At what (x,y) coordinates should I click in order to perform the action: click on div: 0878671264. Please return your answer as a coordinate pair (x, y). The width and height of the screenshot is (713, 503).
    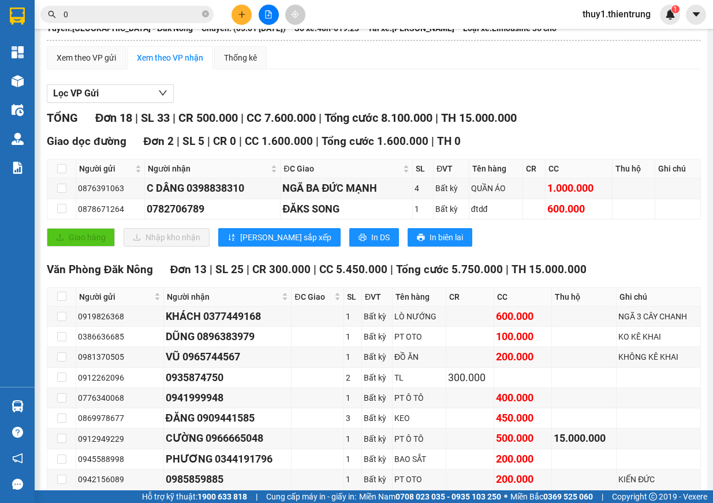
    Looking at the image, I should click on (110, 209).